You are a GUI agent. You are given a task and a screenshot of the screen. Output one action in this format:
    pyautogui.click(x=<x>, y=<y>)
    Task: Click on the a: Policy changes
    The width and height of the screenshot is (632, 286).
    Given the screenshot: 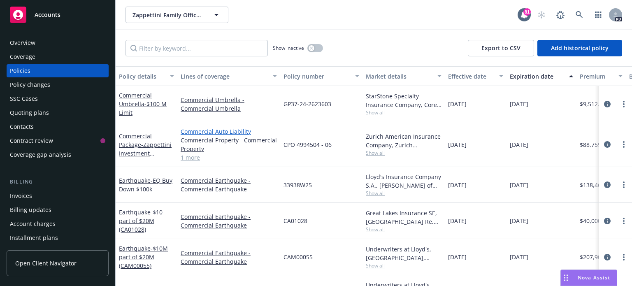 What is the action you would take?
    pyautogui.click(x=58, y=85)
    